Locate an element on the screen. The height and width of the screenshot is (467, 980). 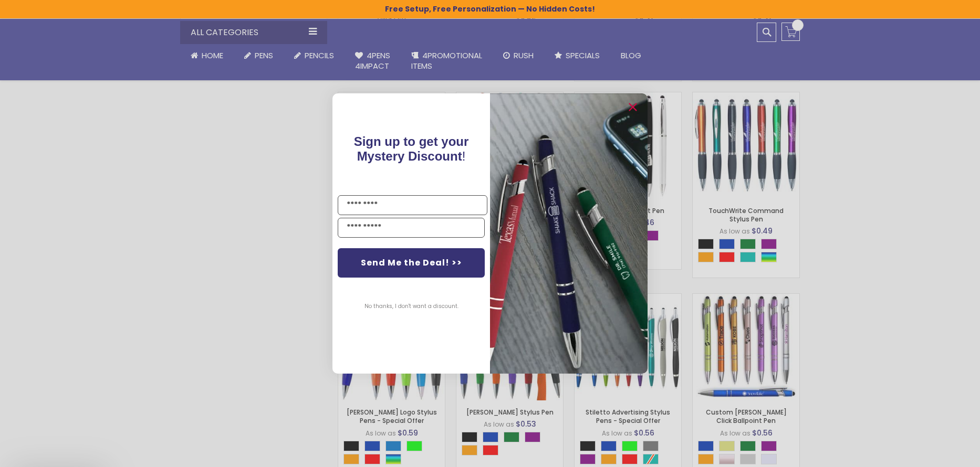
img: pop-up-image is located at coordinates (569, 234).